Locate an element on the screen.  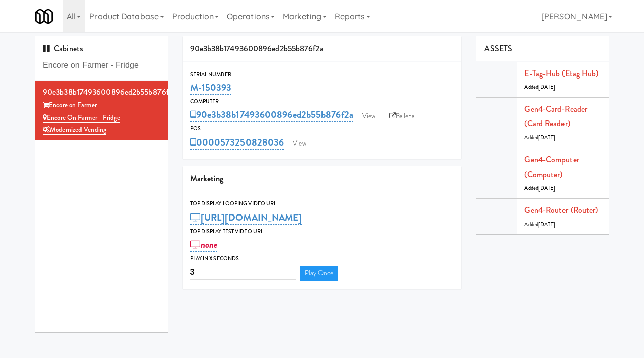
div: Computer is located at coordinates (322, 102).